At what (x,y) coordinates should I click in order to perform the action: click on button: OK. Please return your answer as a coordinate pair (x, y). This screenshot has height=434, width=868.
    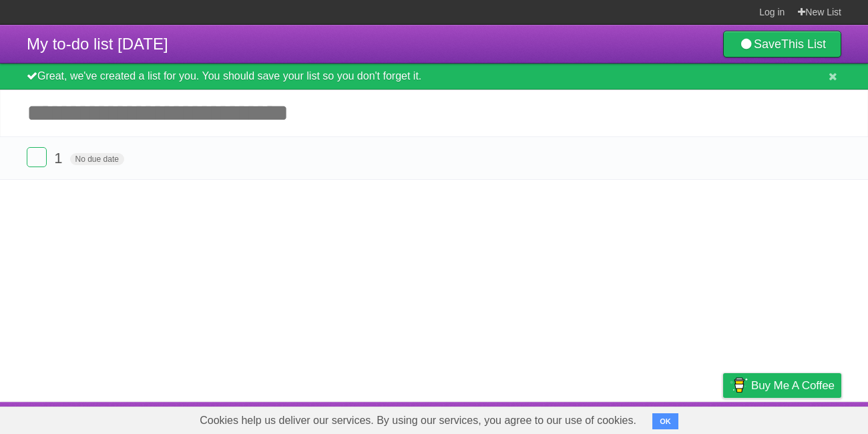
    Looking at the image, I should click on (665, 421).